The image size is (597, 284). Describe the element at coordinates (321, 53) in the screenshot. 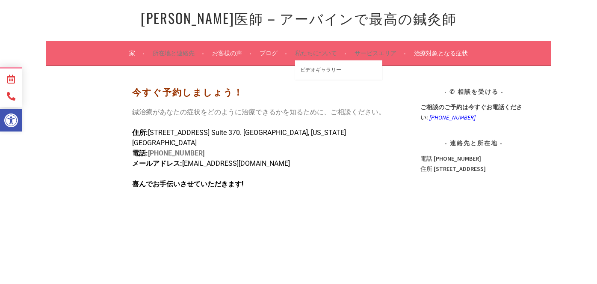

I see `a: 私たちについて` at that location.